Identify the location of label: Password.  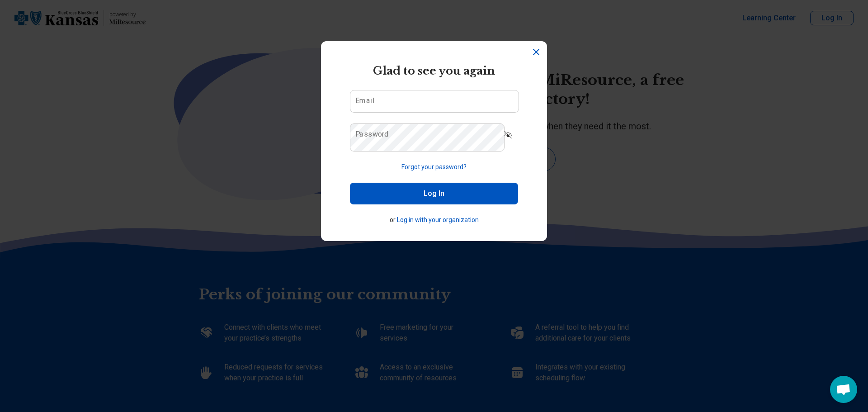
(372, 134).